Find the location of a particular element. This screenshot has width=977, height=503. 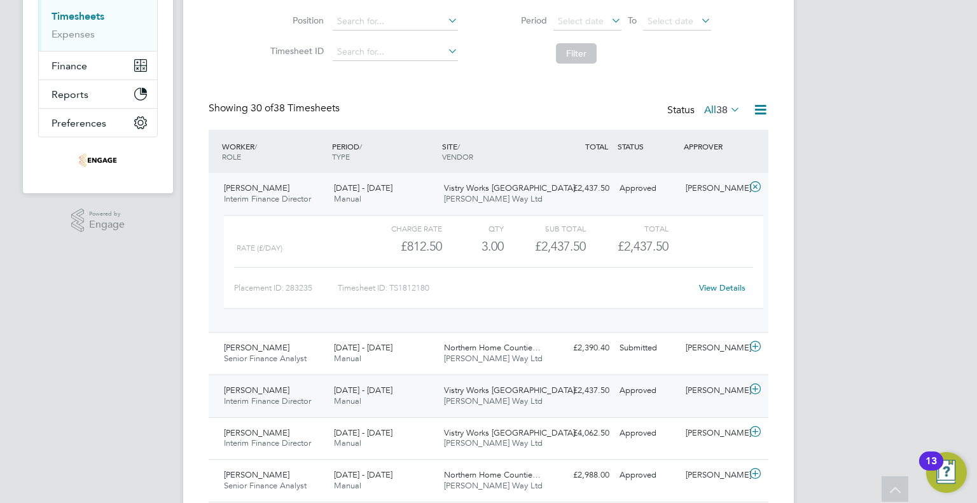

div: Submitted is located at coordinates (648, 348).